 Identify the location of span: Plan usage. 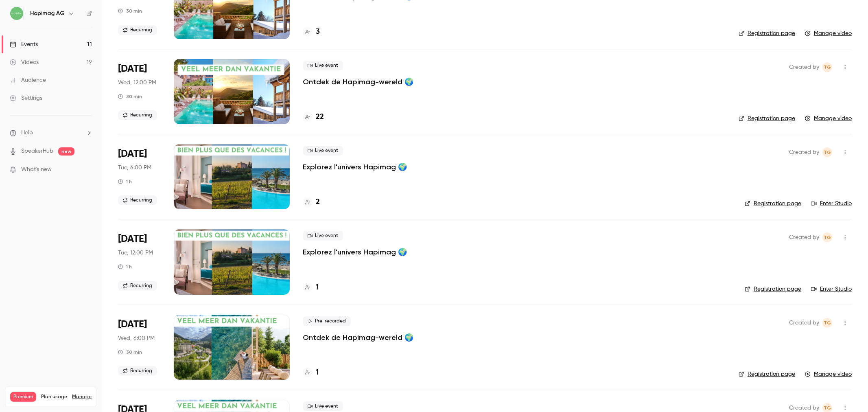
(54, 397).